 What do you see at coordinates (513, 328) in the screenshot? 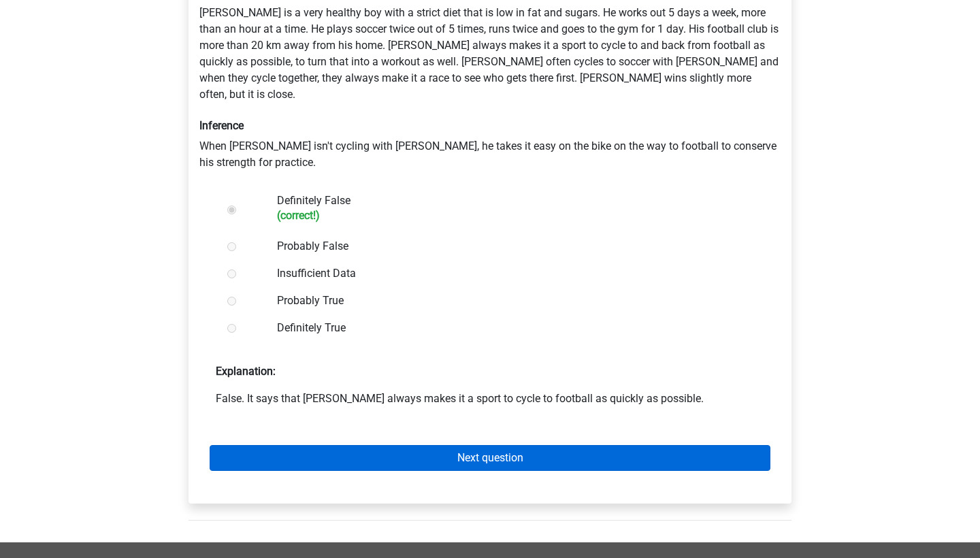
I see `label: Definitely True` at bounding box center [513, 328].